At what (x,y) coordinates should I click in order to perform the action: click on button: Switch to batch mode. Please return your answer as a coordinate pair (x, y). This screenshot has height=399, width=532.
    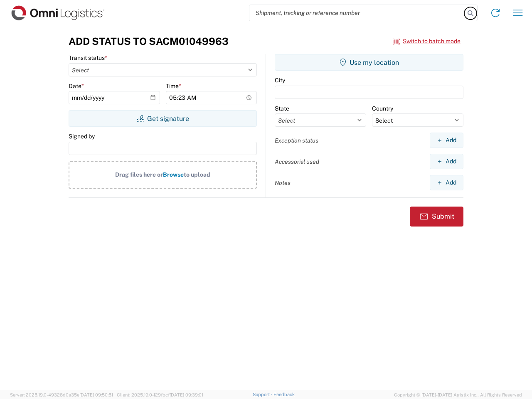
    Looking at the image, I should click on (427, 41).